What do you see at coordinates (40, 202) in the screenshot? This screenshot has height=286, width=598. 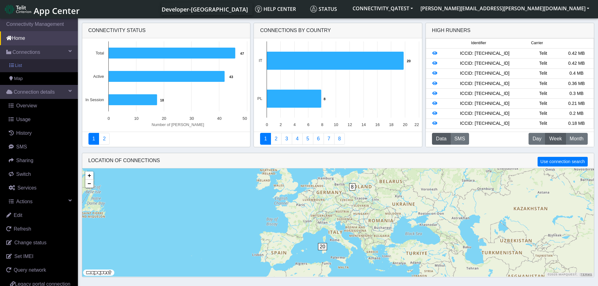 I see `a: Actions` at bounding box center [40, 202].